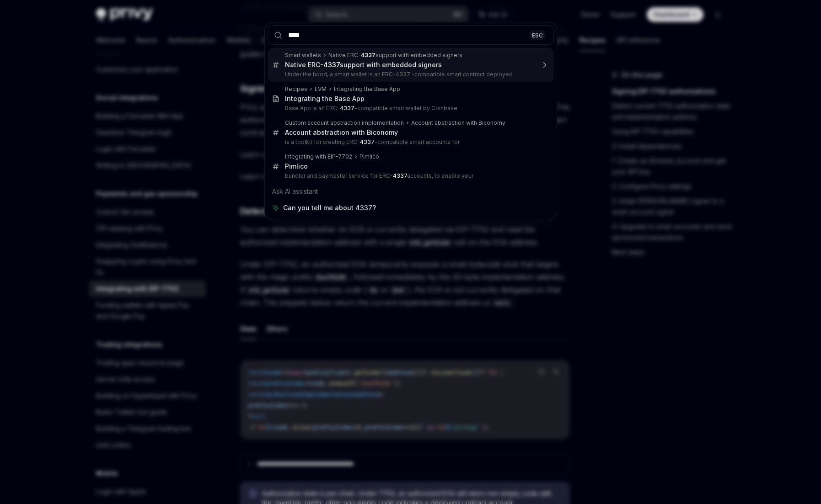  Describe the element at coordinates (344, 123) in the screenshot. I see `div: Custom account abstraction implementation` at that location.